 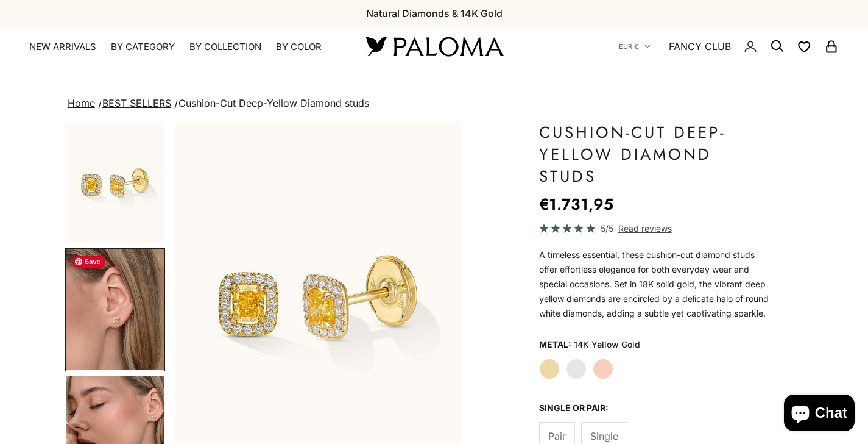 I want to click on h1: Cushion-Cut Deep-Yellow Diamond studs, so click(x=656, y=154).